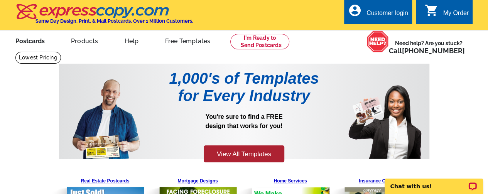 The image size is (488, 194). I want to click on a: shopping_cart My Order, so click(446, 13).